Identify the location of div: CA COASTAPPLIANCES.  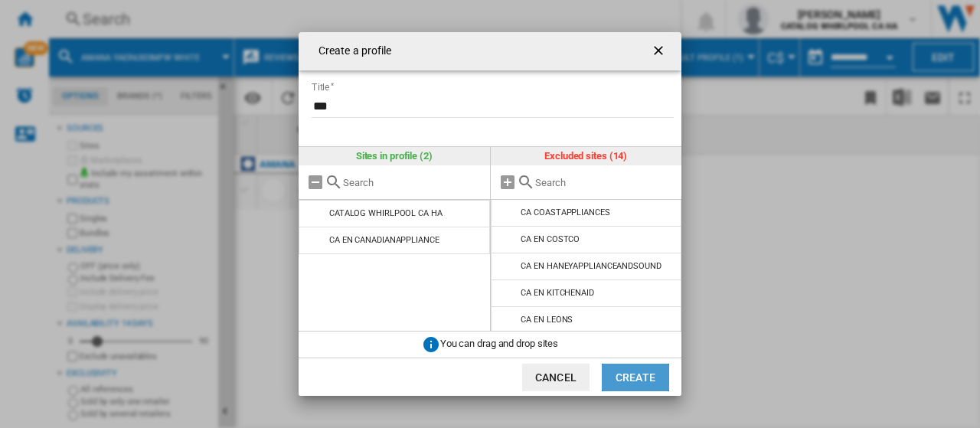
(565, 212).